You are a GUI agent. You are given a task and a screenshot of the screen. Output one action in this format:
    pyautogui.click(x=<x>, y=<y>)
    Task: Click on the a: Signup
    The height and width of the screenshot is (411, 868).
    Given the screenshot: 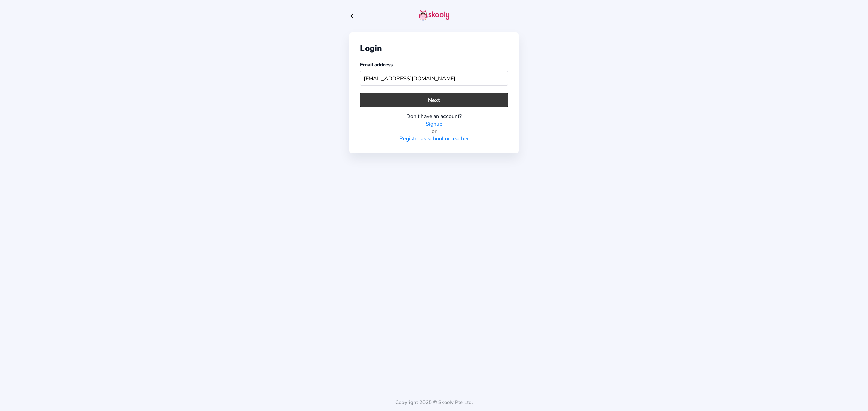 What is the action you would take?
    pyautogui.click(x=434, y=124)
    